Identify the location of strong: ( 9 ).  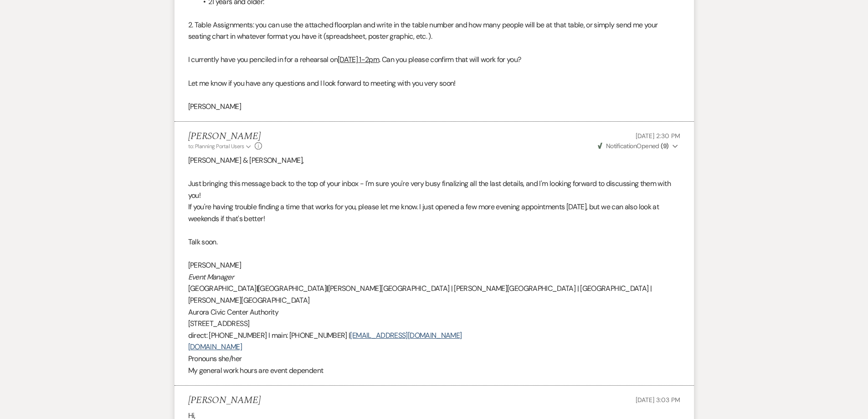
(664, 146).